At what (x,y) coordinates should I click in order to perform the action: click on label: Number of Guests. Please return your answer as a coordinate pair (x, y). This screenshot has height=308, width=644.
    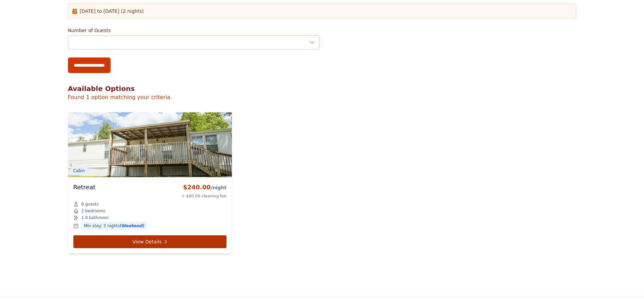
    Looking at the image, I should click on (194, 30).